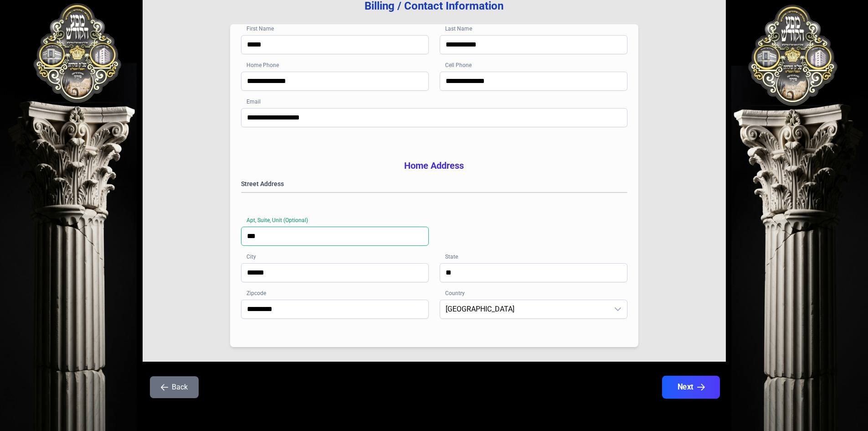  Describe the element at coordinates (618, 309) in the screenshot. I see `div: dropdown trigger` at that location.